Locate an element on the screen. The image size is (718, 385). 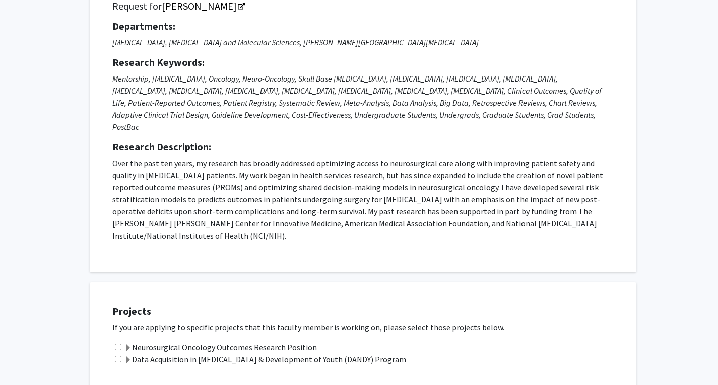
strong: Research Description: is located at coordinates (162, 147).